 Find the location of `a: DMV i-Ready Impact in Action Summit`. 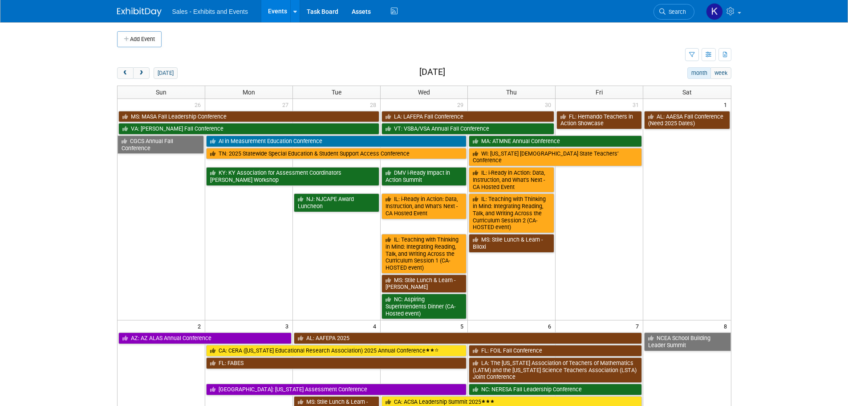

a: DMV i-Ready Impact in Action Summit is located at coordinates (424, 176).